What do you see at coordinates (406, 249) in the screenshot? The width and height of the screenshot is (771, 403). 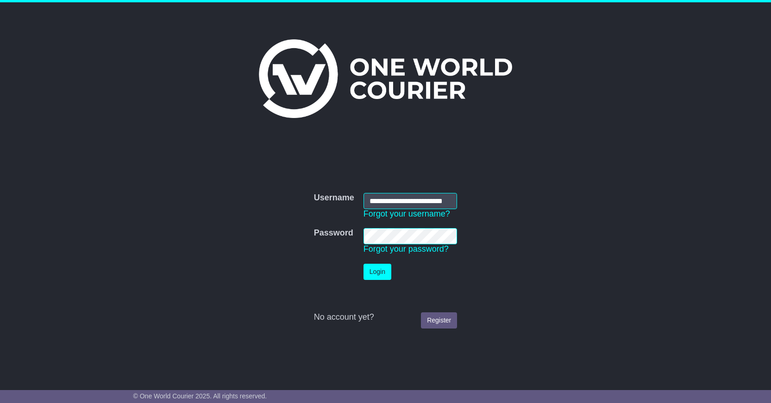 I see `a: Forgot your password?` at bounding box center [406, 249].